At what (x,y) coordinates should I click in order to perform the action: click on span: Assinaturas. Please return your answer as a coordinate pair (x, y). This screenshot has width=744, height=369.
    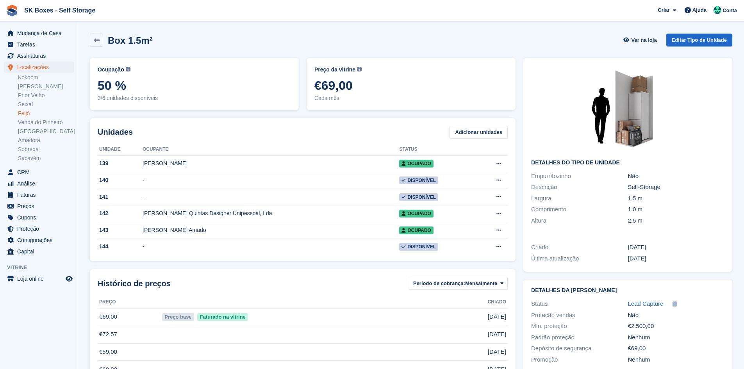
    Looking at the image, I should click on (41, 56).